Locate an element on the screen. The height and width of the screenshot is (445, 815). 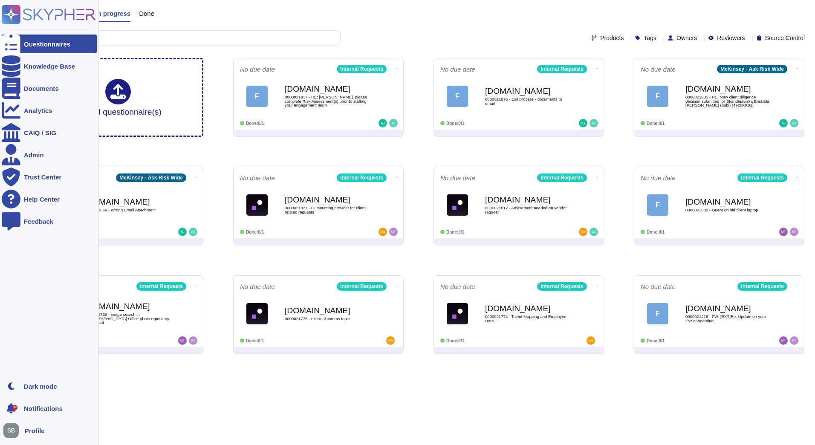
span: Notifications is located at coordinates (43, 408).